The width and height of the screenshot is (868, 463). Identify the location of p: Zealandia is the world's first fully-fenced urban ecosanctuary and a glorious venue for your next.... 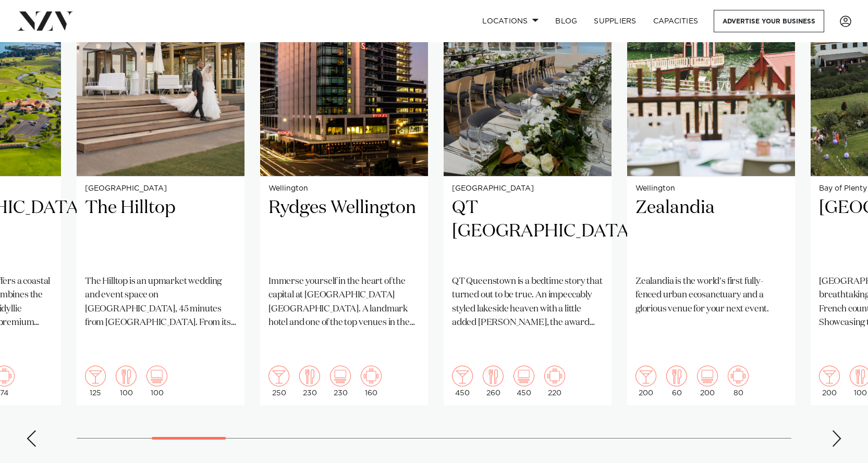
(711, 296).